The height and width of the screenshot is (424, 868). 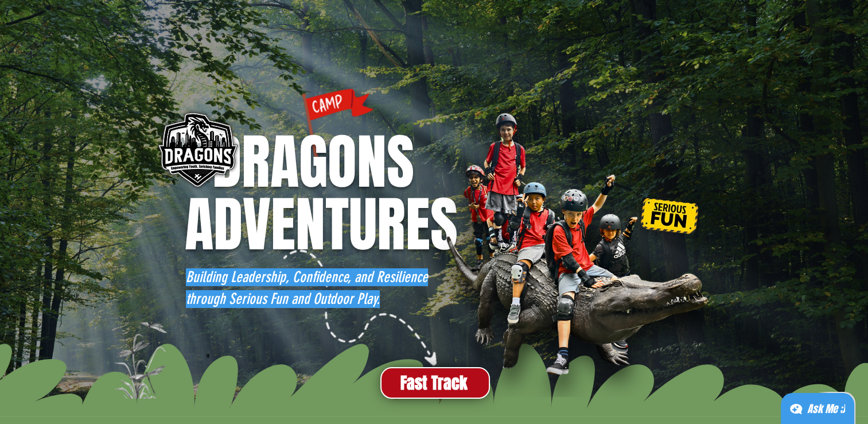 I want to click on img: DRAGONS DIRECTION LINE.png, so click(x=361, y=311).